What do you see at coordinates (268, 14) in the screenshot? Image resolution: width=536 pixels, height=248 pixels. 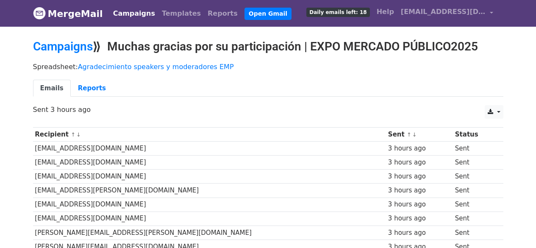 I see `a: Open Gmail` at bounding box center [268, 14].